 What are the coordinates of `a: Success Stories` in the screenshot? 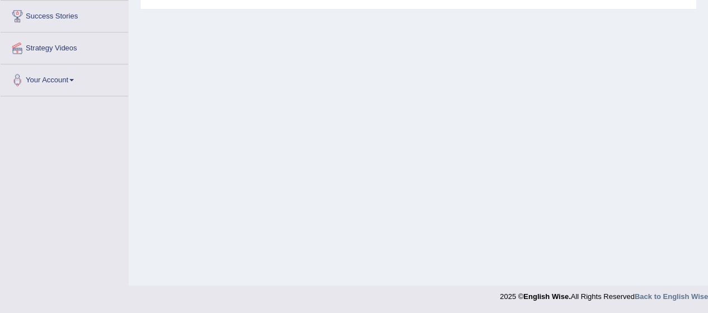 It's located at (64, 15).